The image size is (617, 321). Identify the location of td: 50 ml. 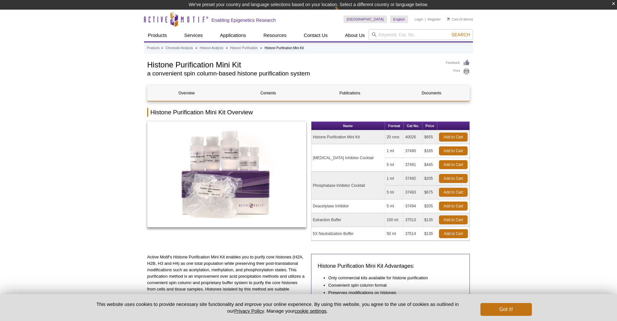
(394, 234).